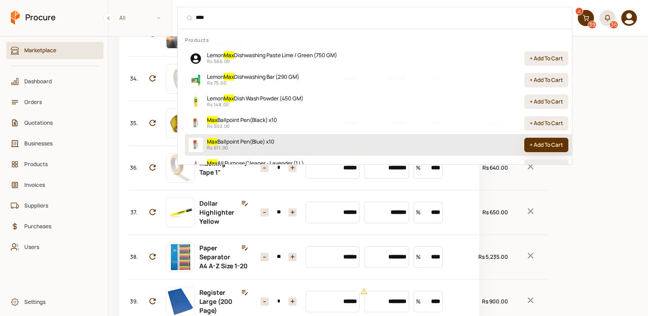 The width and height of the screenshot is (648, 316). What do you see at coordinates (241, 148) in the screenshot?
I see `p: Rs 611.00` at bounding box center [241, 148].